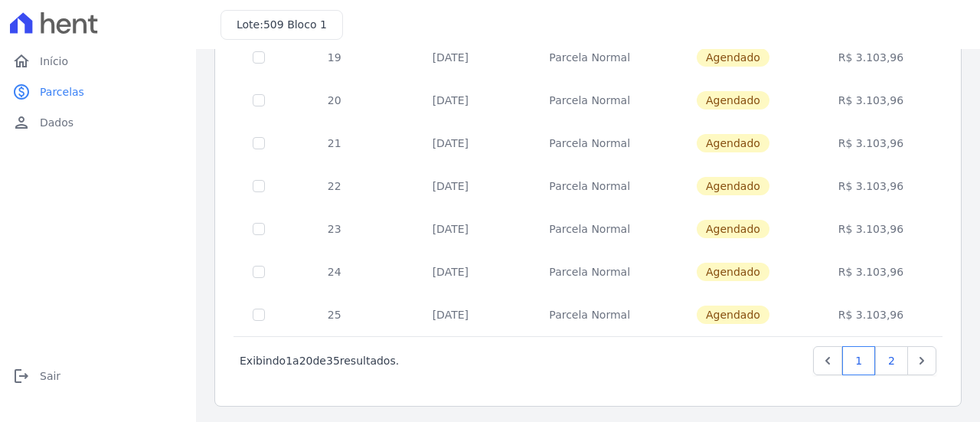 This screenshot has width=980, height=422. What do you see at coordinates (335, 144) in the screenshot?
I see `td: 21` at bounding box center [335, 144].